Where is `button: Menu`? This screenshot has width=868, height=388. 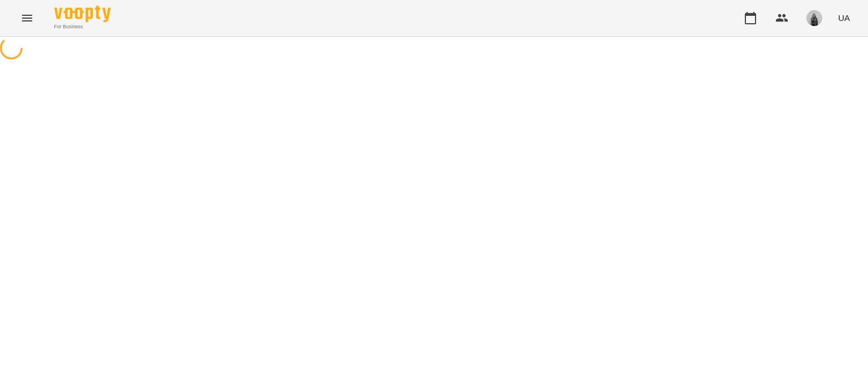 button: Menu is located at coordinates (27, 18).